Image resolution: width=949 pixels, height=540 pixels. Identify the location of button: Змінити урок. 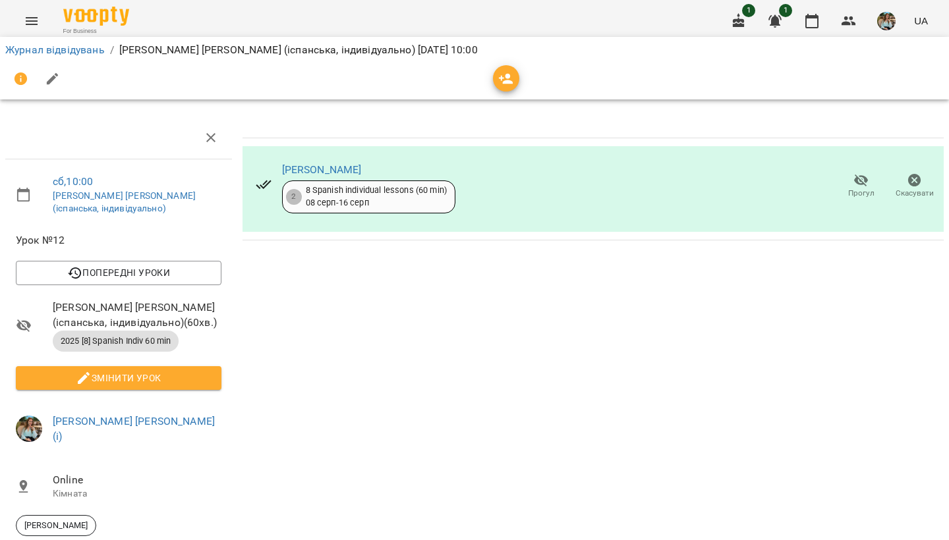
(119, 378).